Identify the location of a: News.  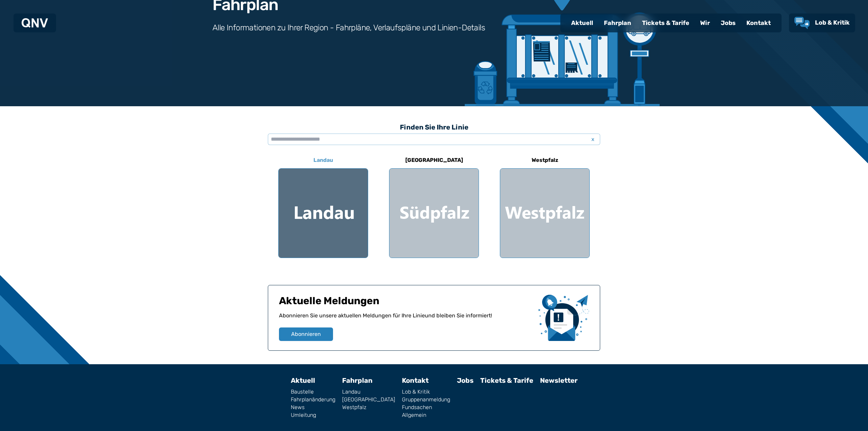
(313, 408).